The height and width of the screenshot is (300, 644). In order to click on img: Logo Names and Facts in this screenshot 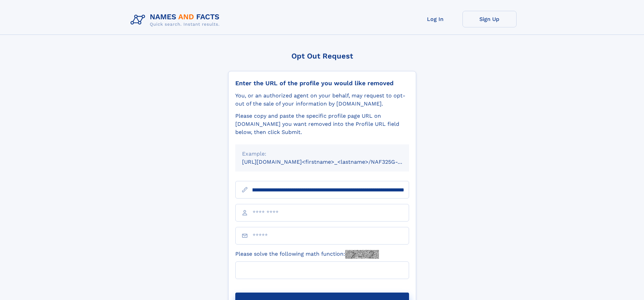, I will do `click(177, 20)`.